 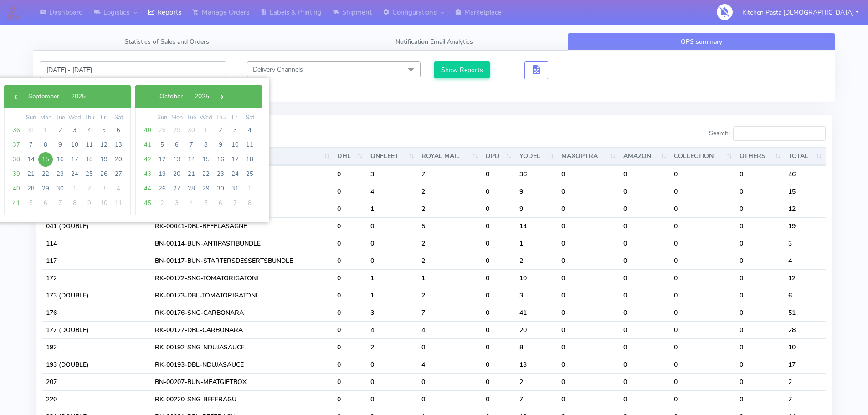 I want to click on span: 17, so click(x=235, y=159).